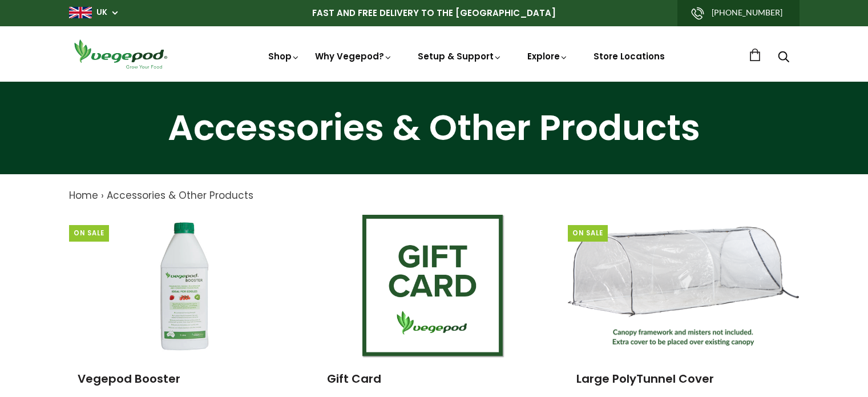  Describe the element at coordinates (81, 12) in the screenshot. I see `img: gb_large.png` at that location.